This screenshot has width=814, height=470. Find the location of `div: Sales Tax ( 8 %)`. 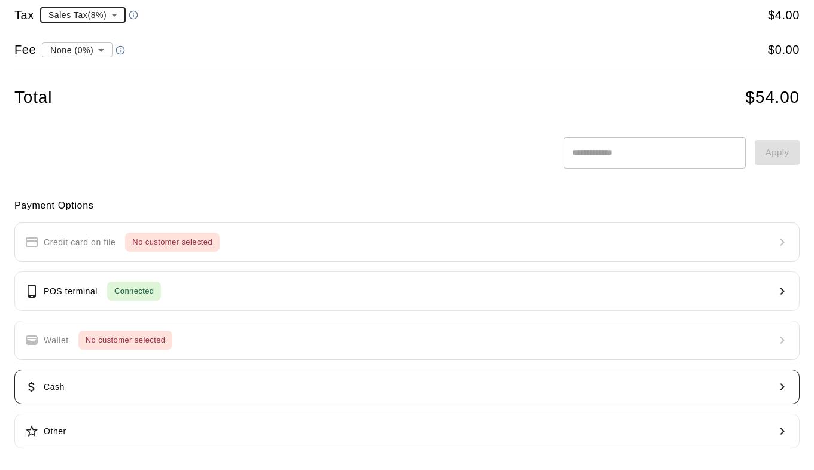

div: Sales Tax ( 8 %) is located at coordinates (83, 14).